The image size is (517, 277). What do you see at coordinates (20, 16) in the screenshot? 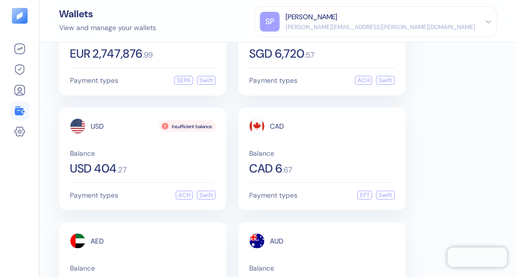
I see `img: logo-tablet-V2.svg` at bounding box center [20, 16].